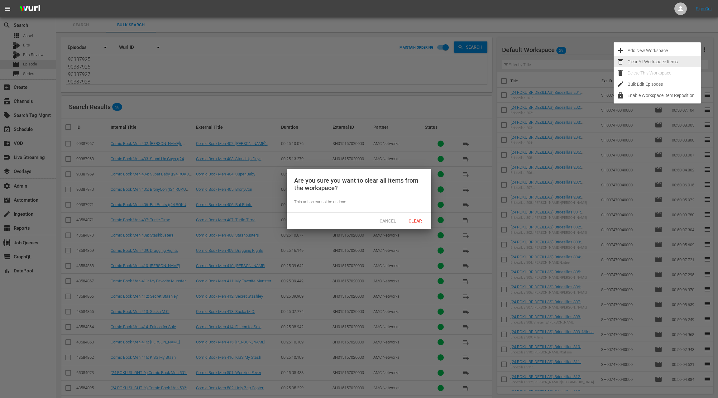 This screenshot has width=718, height=398. I want to click on div: This action cannot be undone., so click(359, 202).